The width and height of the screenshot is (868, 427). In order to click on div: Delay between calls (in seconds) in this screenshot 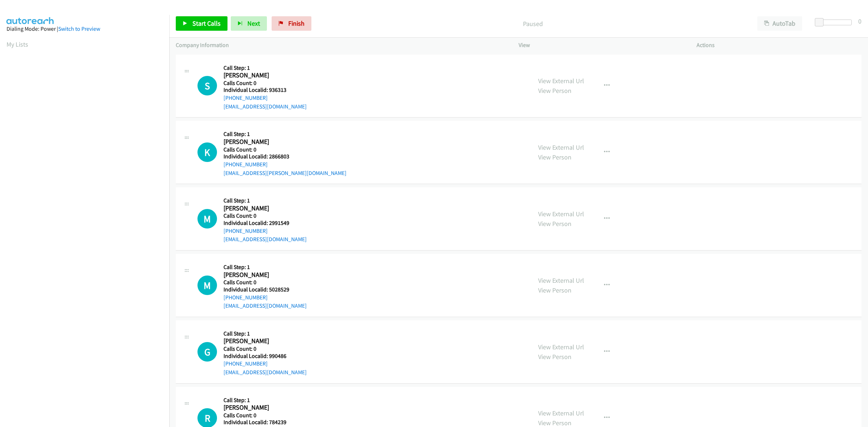, I will do `click(835, 23)`.